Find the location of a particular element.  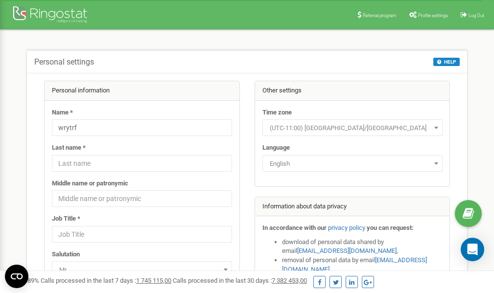

u: 7 382 453,00 is located at coordinates (289, 281).